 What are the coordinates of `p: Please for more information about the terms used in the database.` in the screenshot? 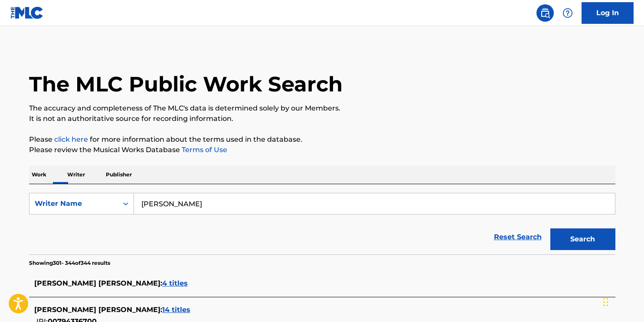 It's located at (322, 140).